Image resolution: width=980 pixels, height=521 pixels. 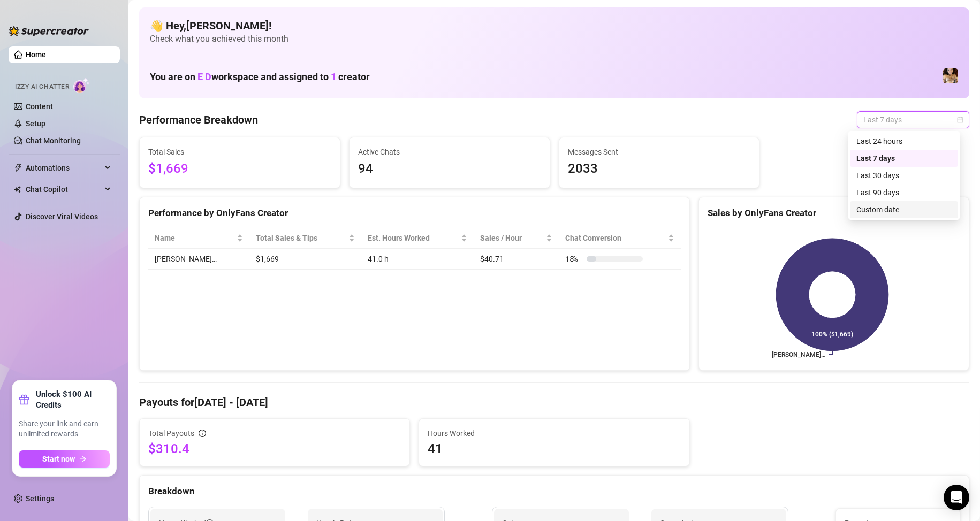 I want to click on a: Settings, so click(x=39, y=499).